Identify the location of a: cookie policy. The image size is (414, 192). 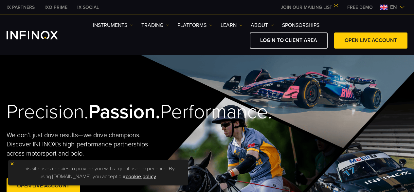
(141, 176).